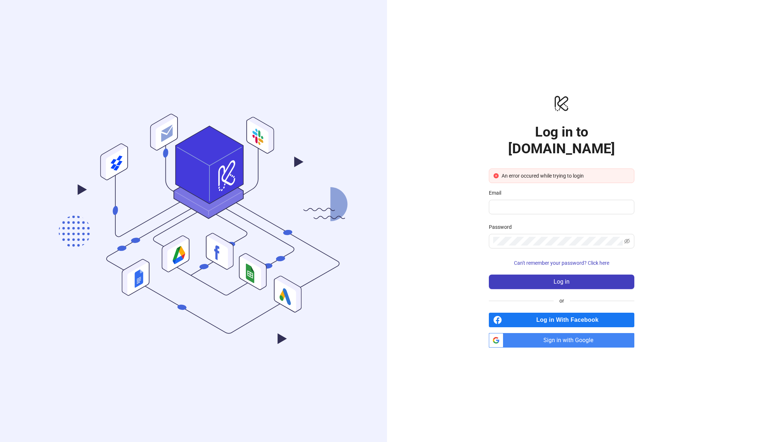 The height and width of the screenshot is (442, 774). What do you see at coordinates (561, 341) in the screenshot?
I see `a: Sign in with Google` at bounding box center [561, 341].